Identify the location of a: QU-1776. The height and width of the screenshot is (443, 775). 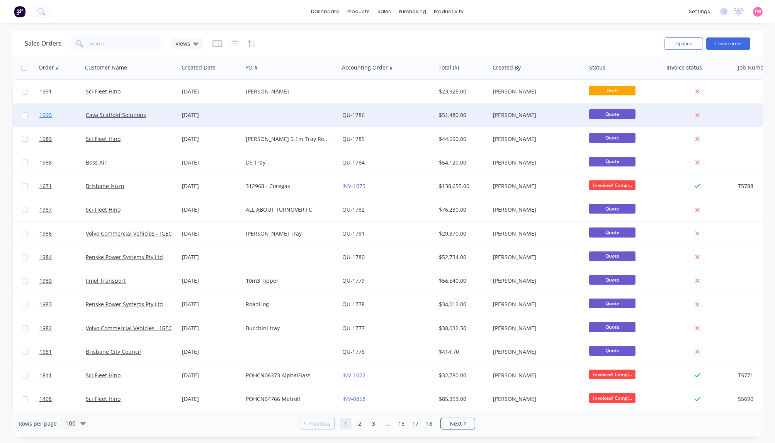
(353, 352).